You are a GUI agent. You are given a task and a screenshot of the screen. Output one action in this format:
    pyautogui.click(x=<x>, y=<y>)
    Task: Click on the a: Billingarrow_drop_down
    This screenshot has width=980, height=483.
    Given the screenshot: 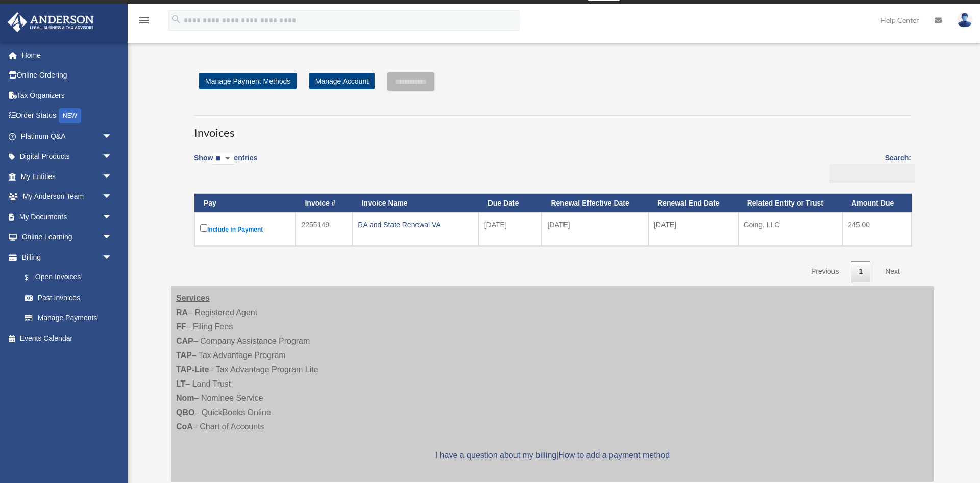 What is the action you would take?
    pyautogui.click(x=65, y=257)
    